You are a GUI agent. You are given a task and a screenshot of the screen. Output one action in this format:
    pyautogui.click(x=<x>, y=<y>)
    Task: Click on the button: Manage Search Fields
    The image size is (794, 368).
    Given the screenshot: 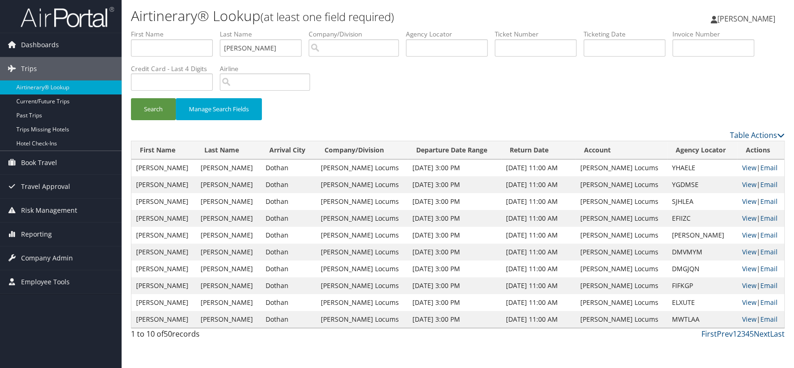 What is the action you would take?
    pyautogui.click(x=219, y=109)
    